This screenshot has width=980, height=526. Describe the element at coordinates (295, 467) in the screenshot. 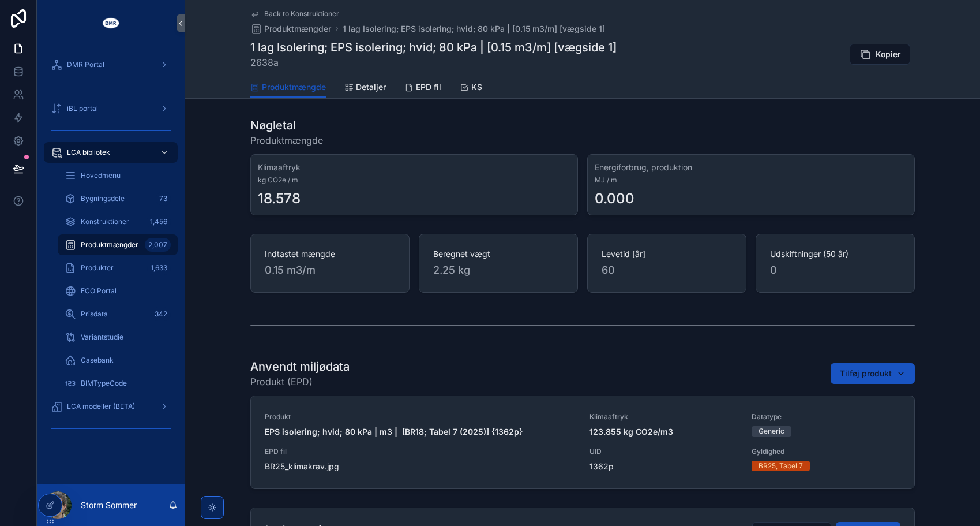

I see `span: BR25_klimakrav` at that location.